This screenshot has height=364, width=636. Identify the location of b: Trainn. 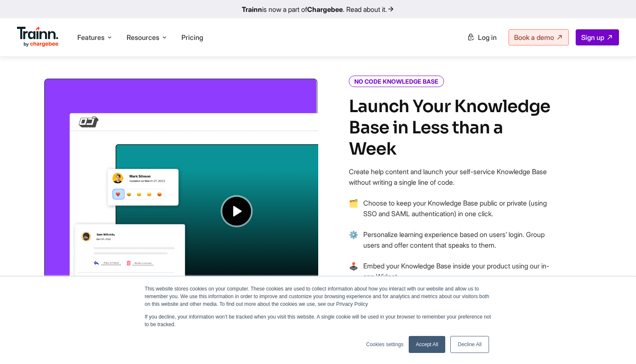
(252, 9).